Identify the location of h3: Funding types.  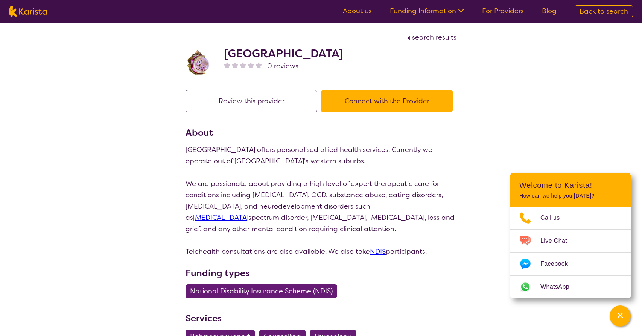
(321, 273).